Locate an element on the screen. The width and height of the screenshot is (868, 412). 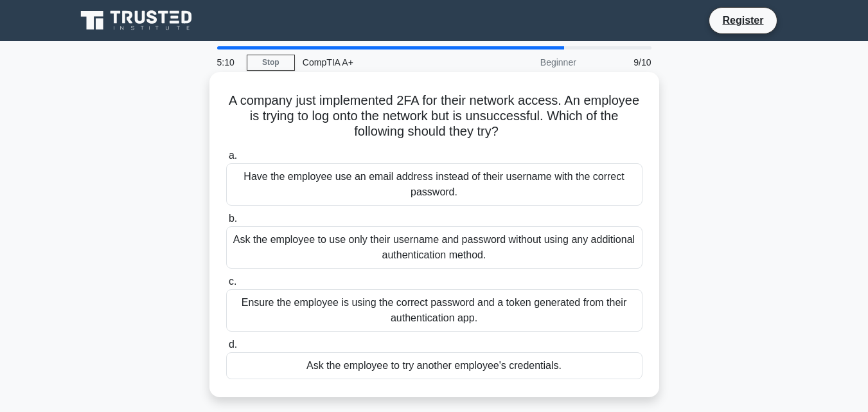
div: CompTIA A+ is located at coordinates (383, 62).